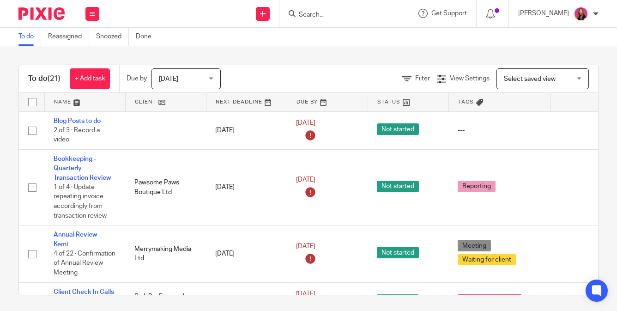 The height and width of the screenshot is (311, 617). Describe the element at coordinates (489, 299) in the screenshot. I see `span: PPF Practice Tasks` at that location.